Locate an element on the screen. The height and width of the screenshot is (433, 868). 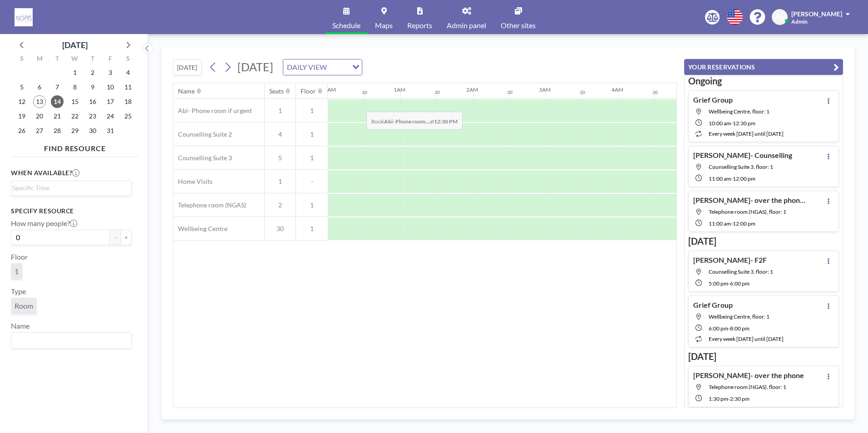
span: Thursday, October 23, 2025 is located at coordinates (93, 116).